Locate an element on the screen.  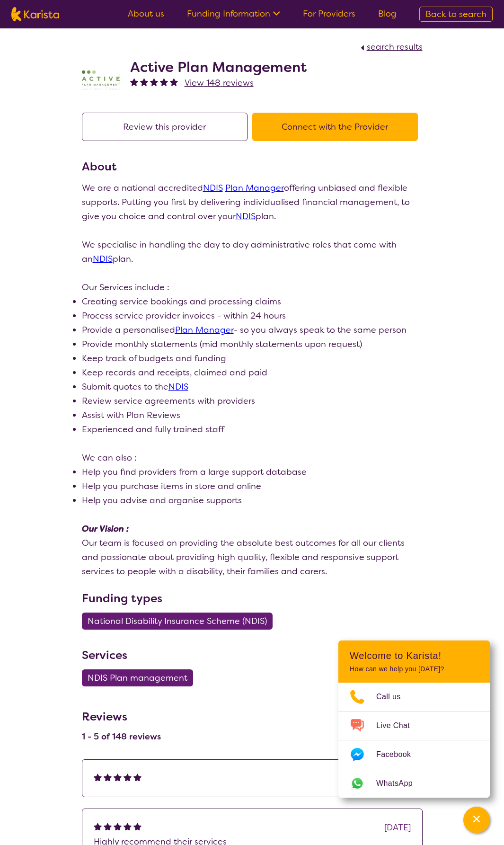
a: search results is located at coordinates (391, 47).